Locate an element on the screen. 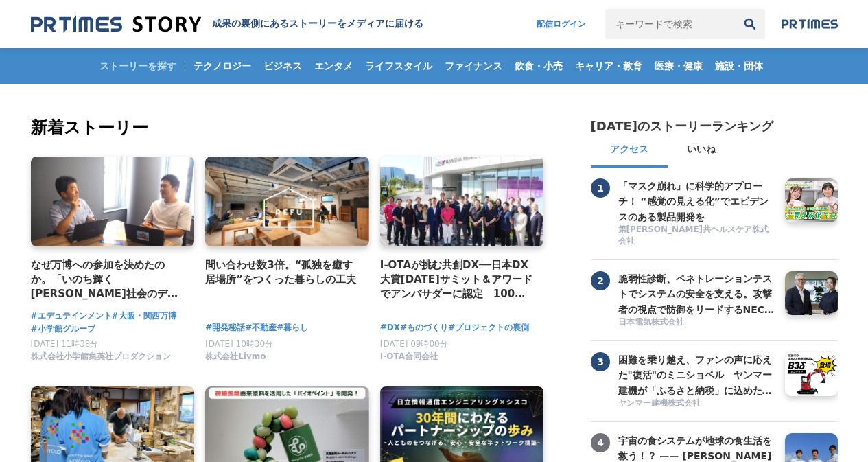 The width and height of the screenshot is (868, 462). span: 4 is located at coordinates (600, 442).